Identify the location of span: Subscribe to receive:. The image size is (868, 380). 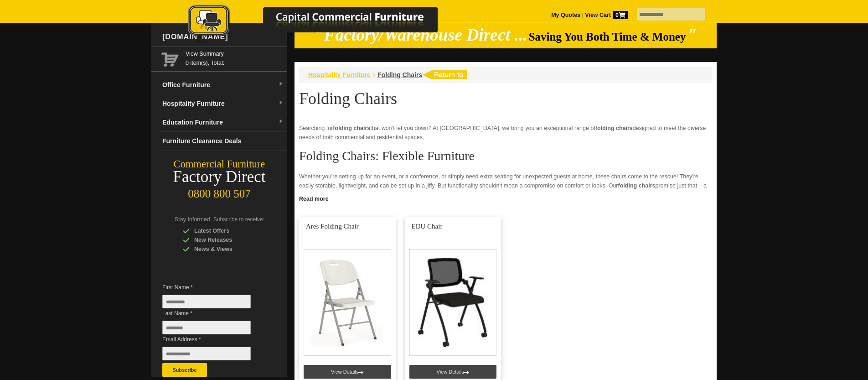
(239, 219).